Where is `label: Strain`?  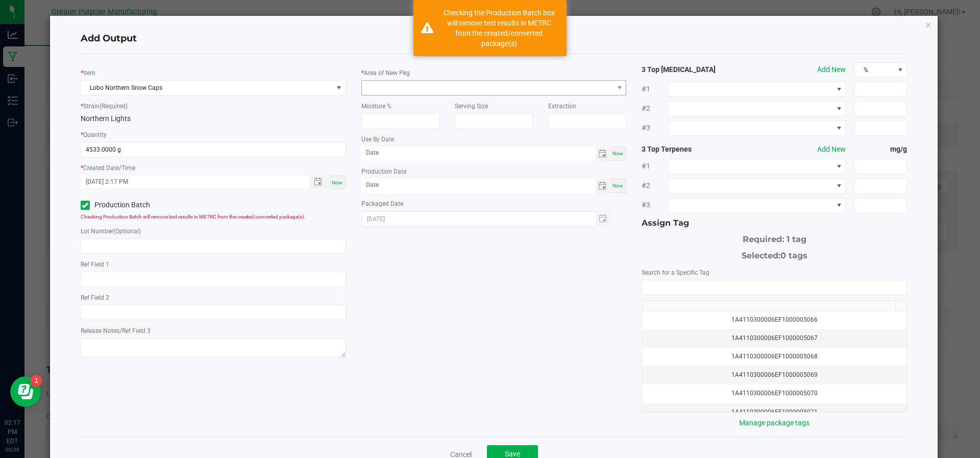
label: Strain is located at coordinates (105, 106).